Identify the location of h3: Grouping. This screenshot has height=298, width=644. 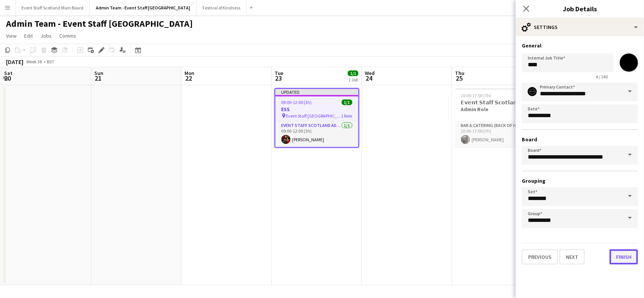
(580, 181).